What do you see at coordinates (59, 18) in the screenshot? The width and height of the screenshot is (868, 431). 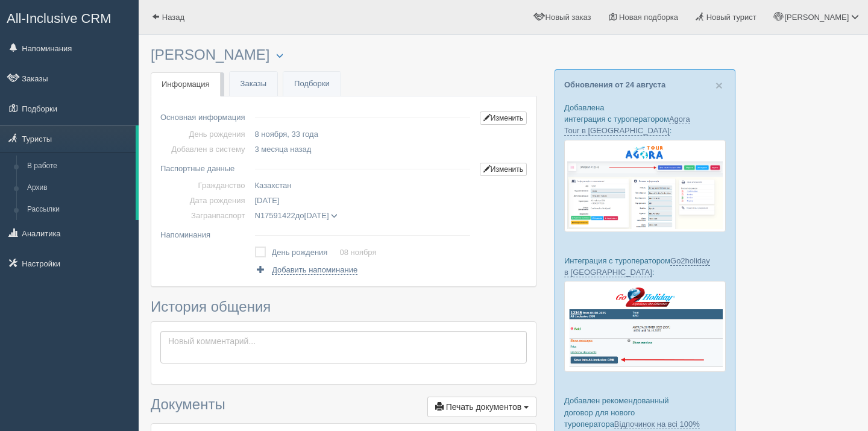 I see `span: All-Inclusive CRM` at bounding box center [59, 18].